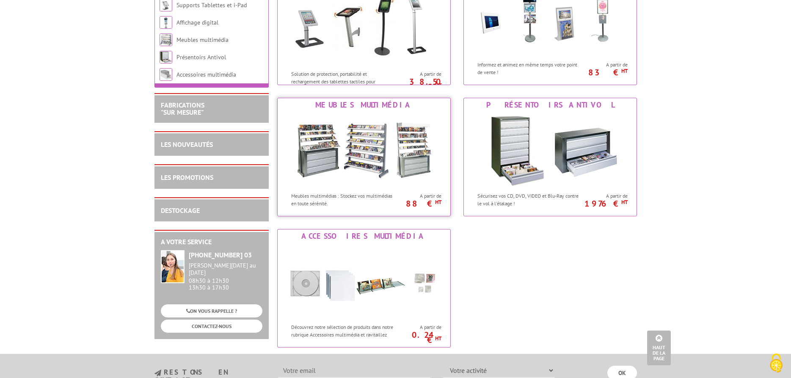  I want to click on p: 0.24 €, so click(417, 337).